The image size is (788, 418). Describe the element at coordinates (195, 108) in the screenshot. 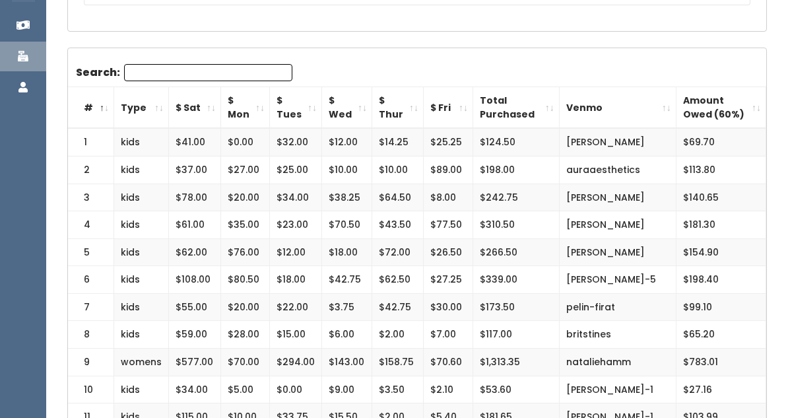

I see `th: $ Sat: activate to sort column ascending` at that location.